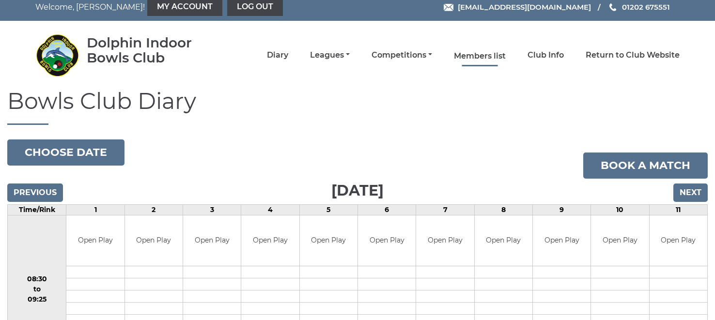 Image resolution: width=715 pixels, height=320 pixels. Describe the element at coordinates (449, 7) in the screenshot. I see `img: Email` at that location.